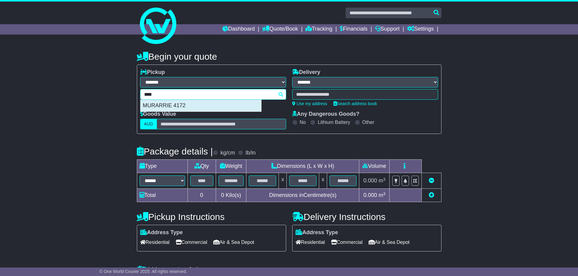 Image resolution: width=578 pixels, height=276 pixels. I want to click on td: Dimensions (L x W x H), so click(303, 167).